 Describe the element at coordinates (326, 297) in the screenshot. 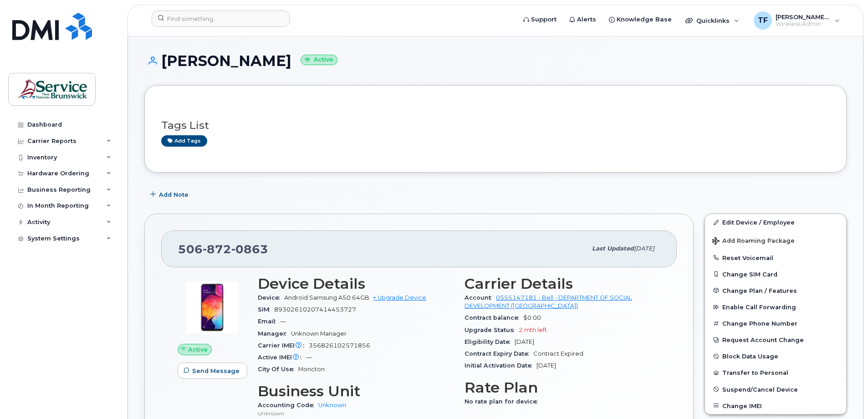

I see `span: Android Samsung A50 64GB` at that location.